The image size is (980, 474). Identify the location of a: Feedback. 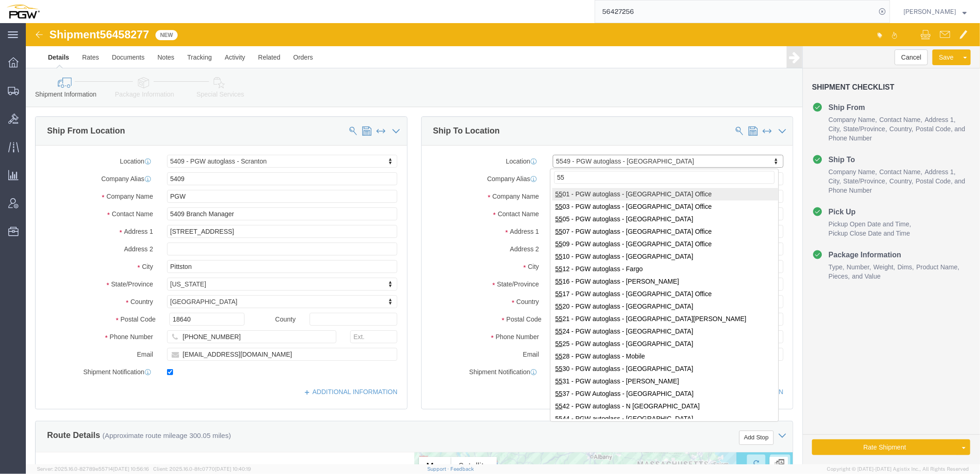
(462, 468).